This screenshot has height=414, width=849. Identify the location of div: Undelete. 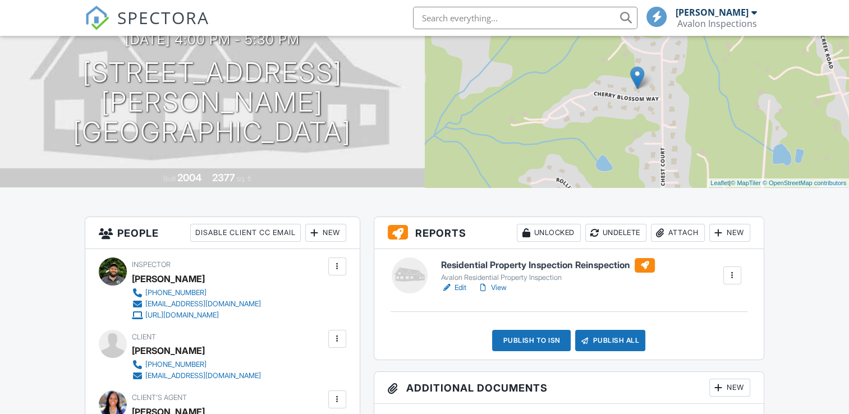
(615, 233).